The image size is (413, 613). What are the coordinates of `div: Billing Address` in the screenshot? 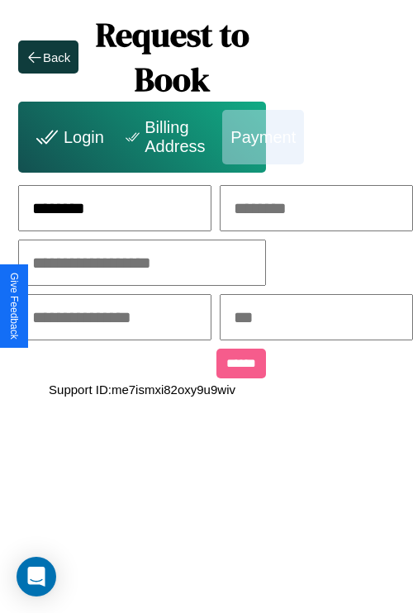 It's located at (167, 137).